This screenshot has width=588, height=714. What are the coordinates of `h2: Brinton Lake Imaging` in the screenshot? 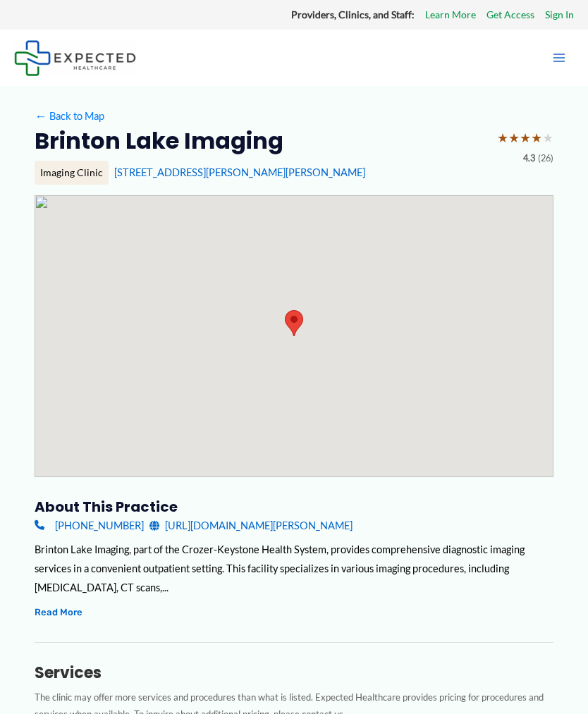 It's located at (158, 141).